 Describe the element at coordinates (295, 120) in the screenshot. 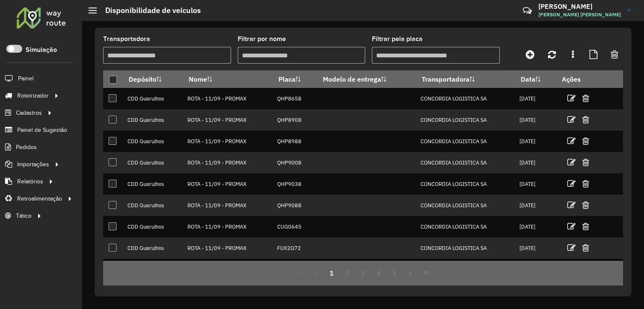

I see `td: QHP8908` at that location.